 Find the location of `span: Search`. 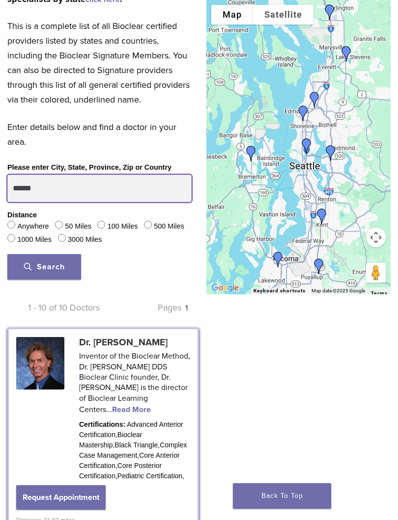

span: Search is located at coordinates (44, 267).